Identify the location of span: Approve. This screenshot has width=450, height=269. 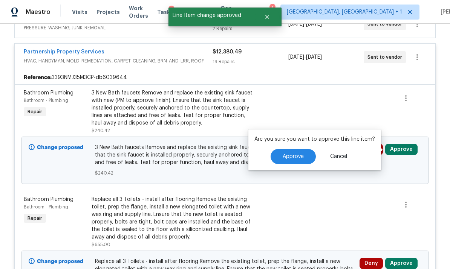
(293, 157).